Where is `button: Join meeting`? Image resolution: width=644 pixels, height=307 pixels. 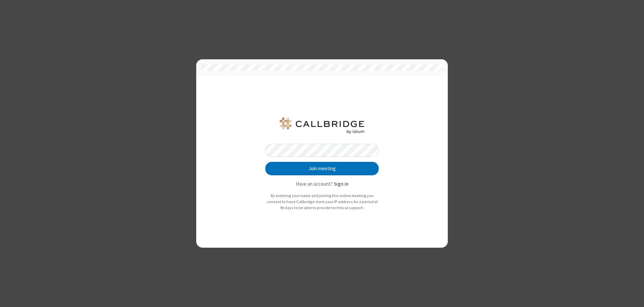 button: Join meeting is located at coordinates (322, 169).